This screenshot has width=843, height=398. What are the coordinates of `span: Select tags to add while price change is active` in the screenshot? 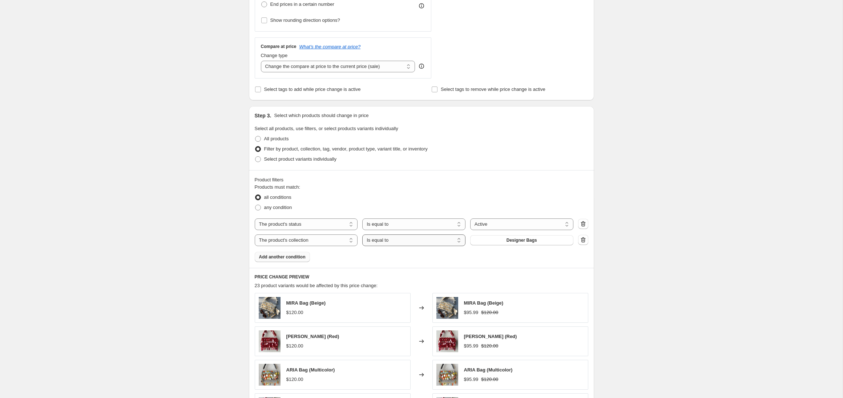 It's located at (312, 89).